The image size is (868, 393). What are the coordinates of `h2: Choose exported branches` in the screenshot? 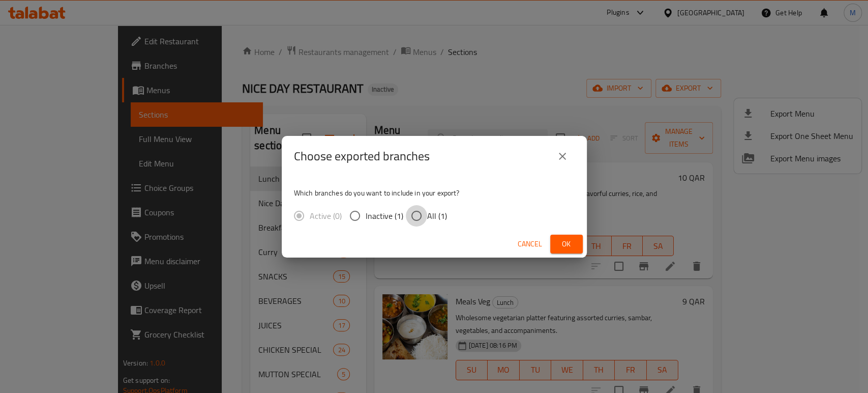 It's located at (362, 156).